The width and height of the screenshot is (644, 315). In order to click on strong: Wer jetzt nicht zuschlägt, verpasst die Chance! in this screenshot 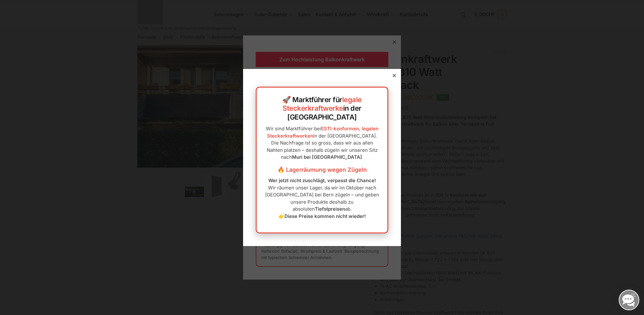, I will do `click(322, 180)`.